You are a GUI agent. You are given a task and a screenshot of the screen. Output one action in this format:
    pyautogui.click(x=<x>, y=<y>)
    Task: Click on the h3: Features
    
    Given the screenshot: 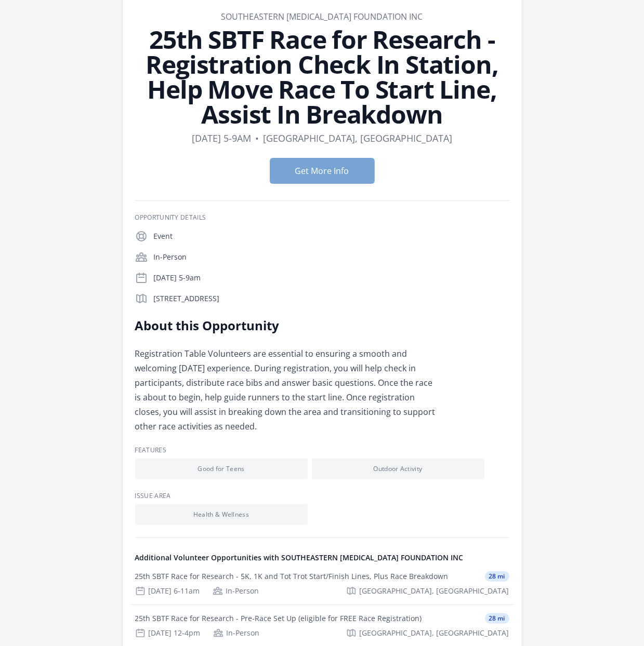 What is the action you would take?
    pyautogui.click(x=323, y=450)
    